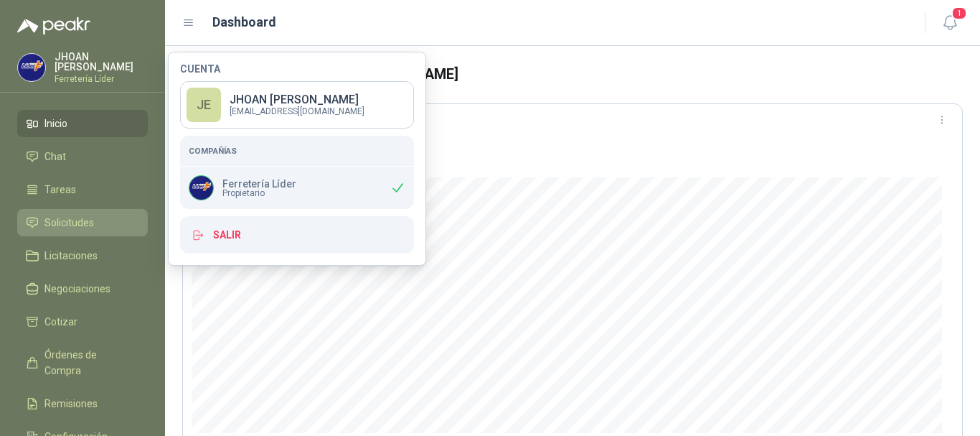  I want to click on span: Inicio, so click(56, 124).